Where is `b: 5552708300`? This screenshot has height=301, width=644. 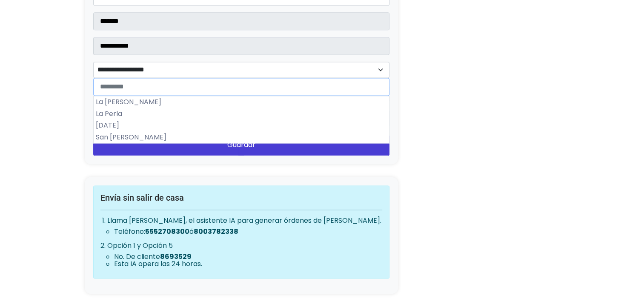
b: 5552708300 is located at coordinates (167, 232).